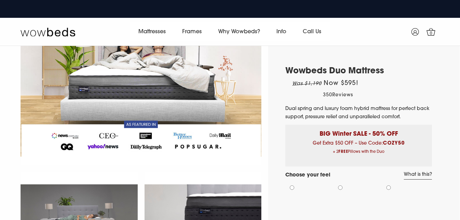 This screenshot has width=460, height=220. Describe the element at coordinates (328, 95) in the screenshot. I see `span: 350` at that location.